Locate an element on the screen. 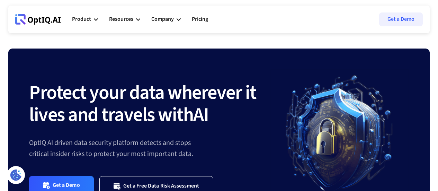  strong: Protect your data wherever it lives and travels with is located at coordinates (143, 104).